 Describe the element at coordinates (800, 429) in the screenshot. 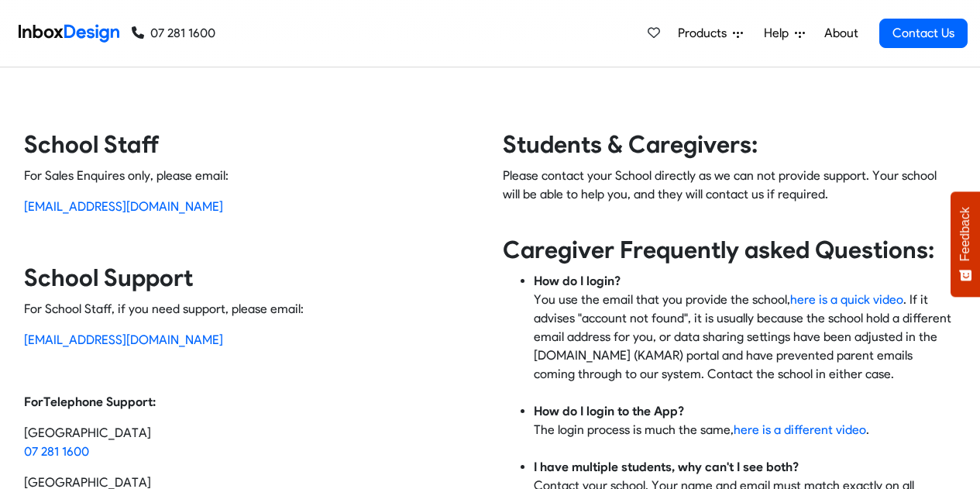

I see `a: here is a different video` at that location.